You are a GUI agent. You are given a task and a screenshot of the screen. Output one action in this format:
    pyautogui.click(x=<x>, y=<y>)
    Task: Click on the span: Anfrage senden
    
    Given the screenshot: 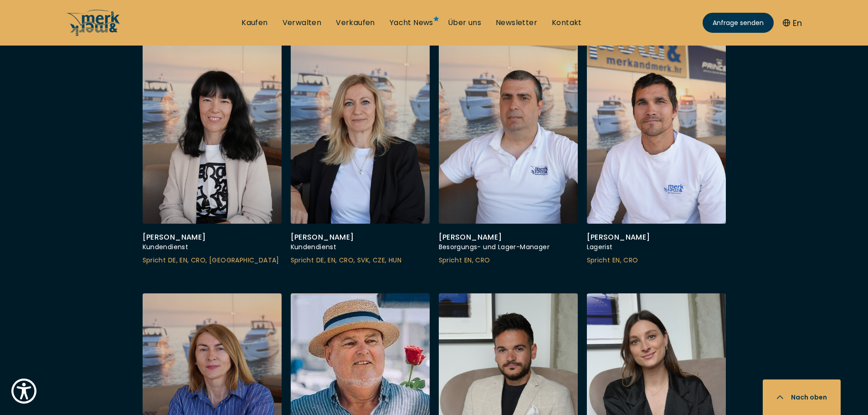 What is the action you would take?
    pyautogui.click(x=738, y=23)
    